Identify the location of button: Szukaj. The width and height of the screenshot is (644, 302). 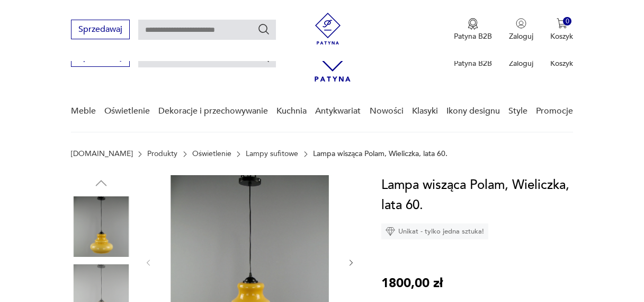
(264, 29).